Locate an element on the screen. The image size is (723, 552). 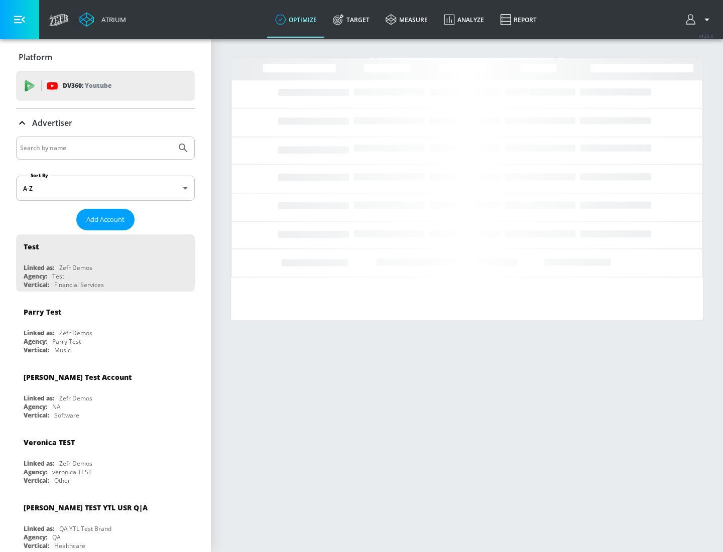
div: Veronica TEST is located at coordinates (49, 442).